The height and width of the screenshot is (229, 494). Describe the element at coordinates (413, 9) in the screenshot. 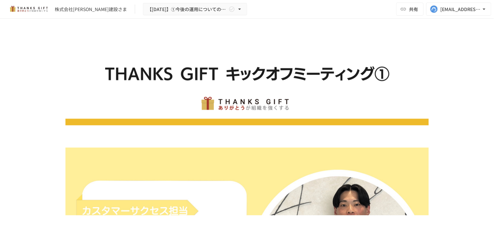

I see `span: 共有` at that location.